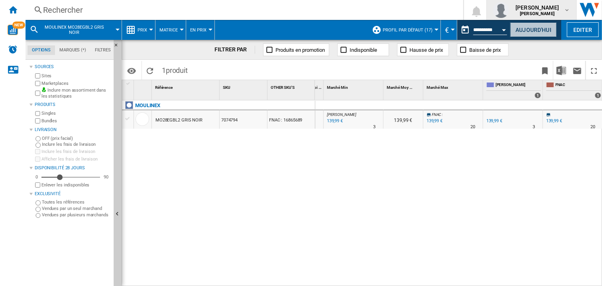  What do you see at coordinates (13, 30) in the screenshot?
I see `img: wise-card.svg` at bounding box center [13, 30].